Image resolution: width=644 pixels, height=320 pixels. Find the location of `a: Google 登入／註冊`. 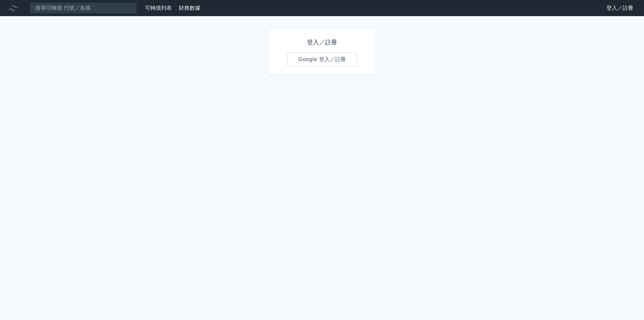

a: Google 登入／註冊 is located at coordinates (322, 59).